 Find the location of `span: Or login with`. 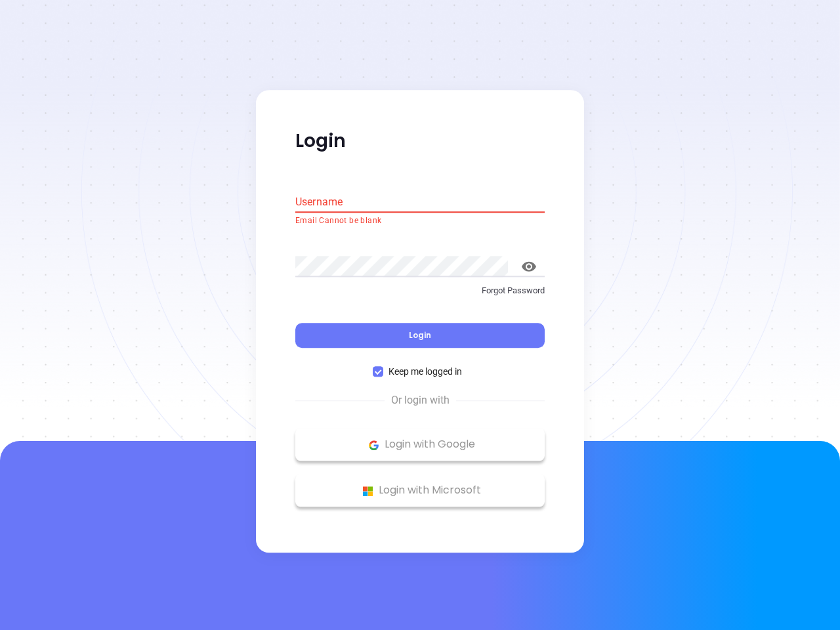

span: Or login with is located at coordinates (420, 402).